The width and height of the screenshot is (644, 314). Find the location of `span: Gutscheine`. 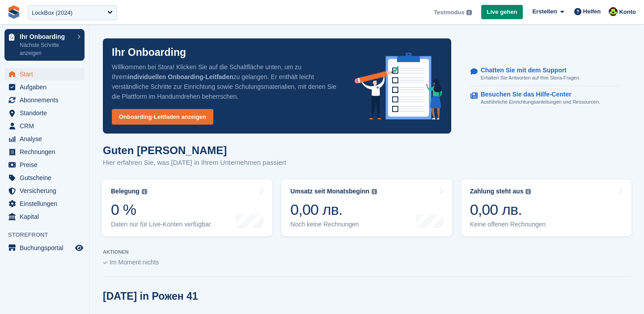

span: Gutscheine is located at coordinates (46, 178).